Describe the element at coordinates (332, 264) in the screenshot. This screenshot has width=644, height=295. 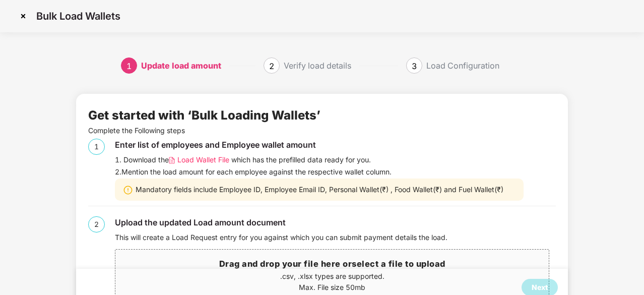
I see `h3: Drag and drop your file here or` at that location.